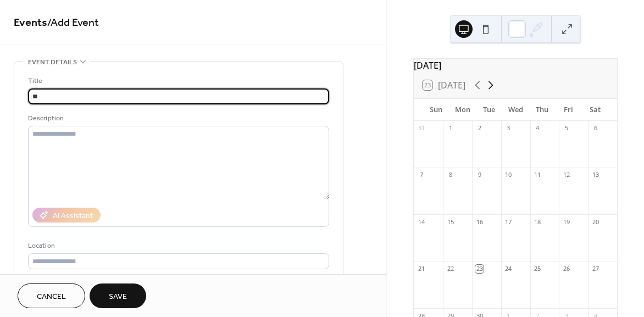  What do you see at coordinates (450, 269) in the screenshot?
I see `div: 22` at bounding box center [450, 269].